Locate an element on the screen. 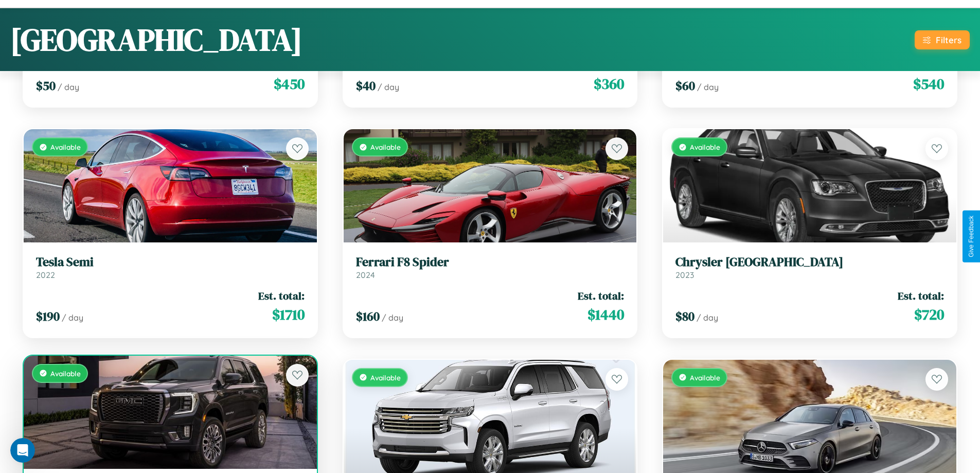 The image size is (980, 473). div: Filters is located at coordinates (948, 40).